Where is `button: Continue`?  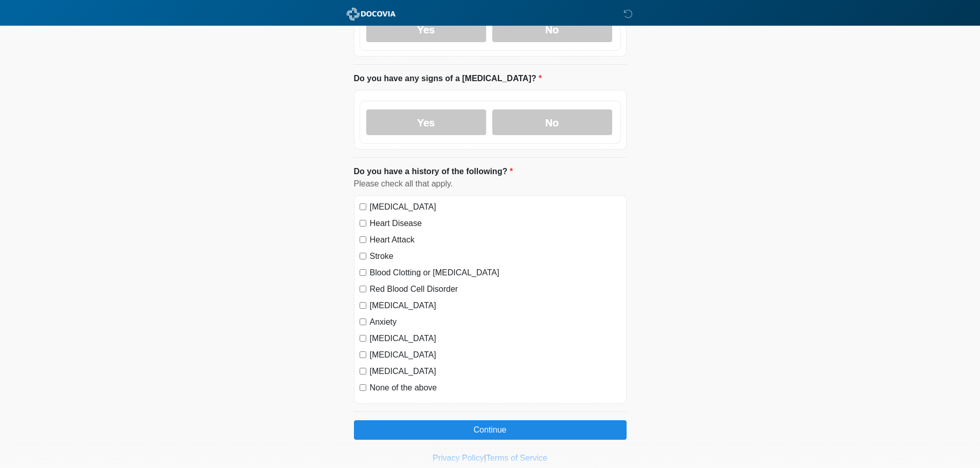
button: Continue is located at coordinates (490, 431).